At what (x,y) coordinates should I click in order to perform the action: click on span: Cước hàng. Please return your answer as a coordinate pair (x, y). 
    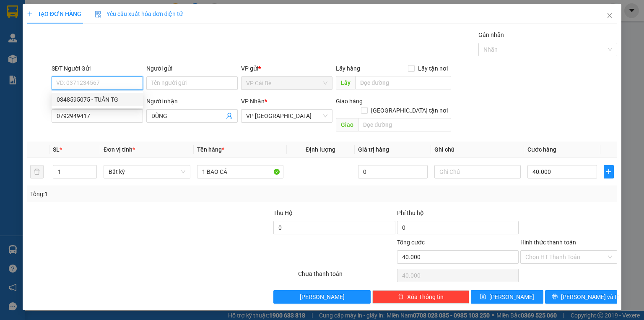
    Looking at the image, I should click on (542, 149).